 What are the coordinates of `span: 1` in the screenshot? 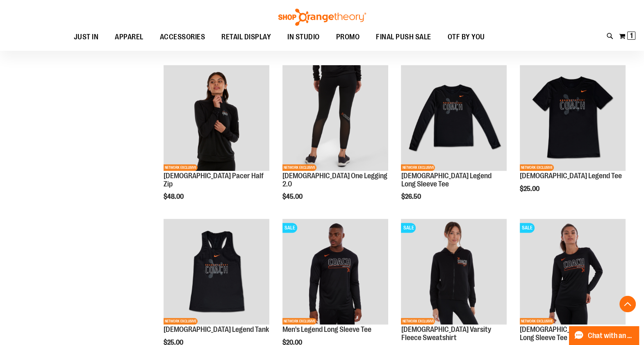 It's located at (632, 36).